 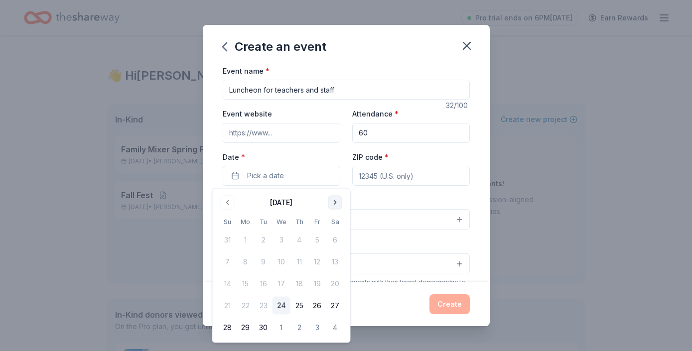 What do you see at coordinates (281, 222) in the screenshot?
I see `th: Wednesday` at bounding box center [281, 222].